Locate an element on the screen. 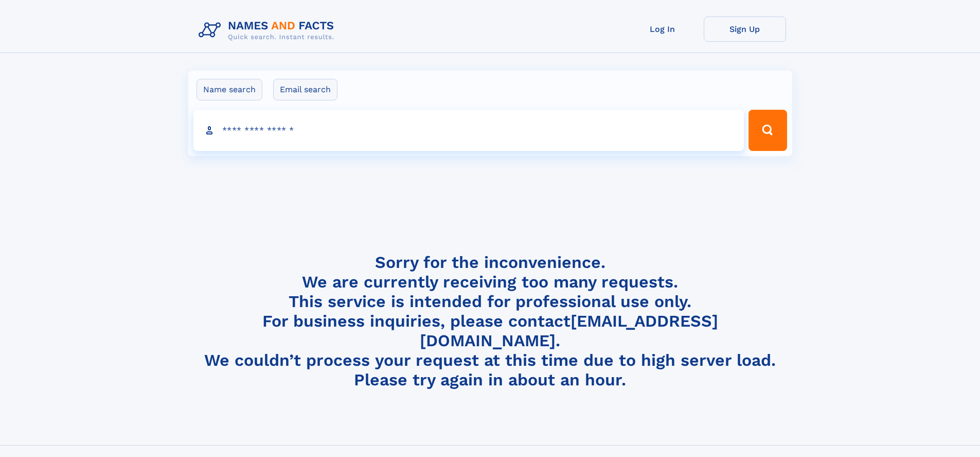  h4: Sorry for the inconvenience. We are currently receiving too many requests. This service is intend... is located at coordinates (491, 321).